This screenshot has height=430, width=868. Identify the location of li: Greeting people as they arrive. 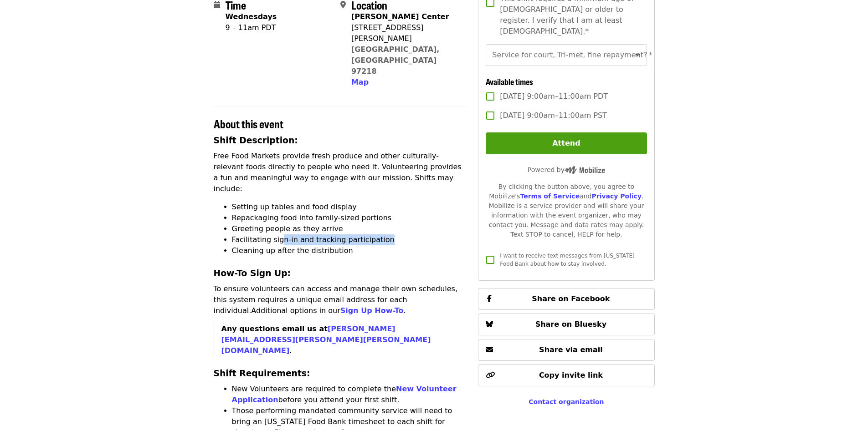
(349, 229).